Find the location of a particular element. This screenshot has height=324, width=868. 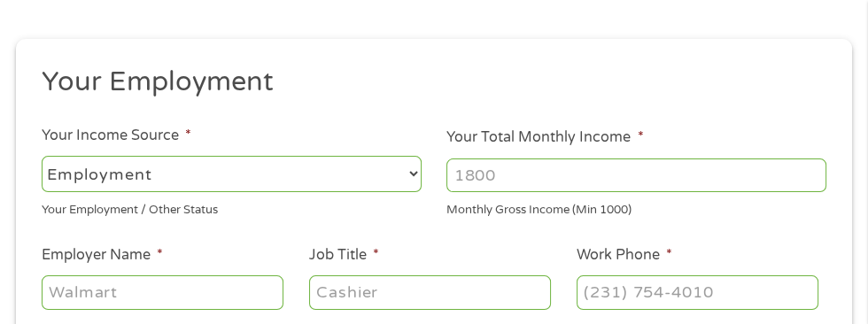

input: Walmart is located at coordinates (162, 292).